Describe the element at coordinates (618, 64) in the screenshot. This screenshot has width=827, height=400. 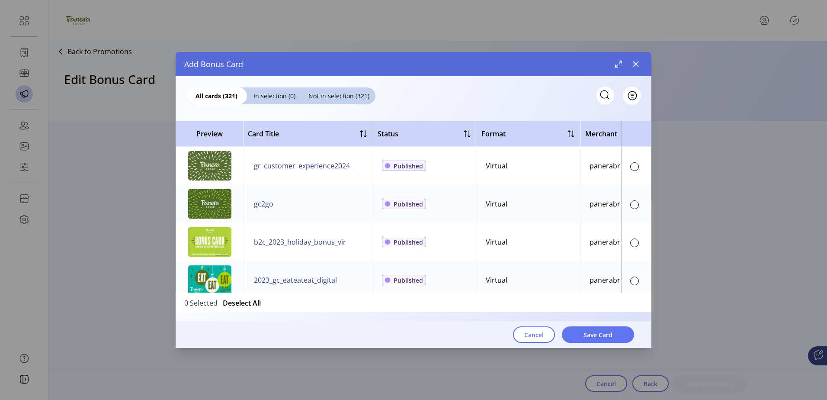
I see `button: Maximize` at that location.